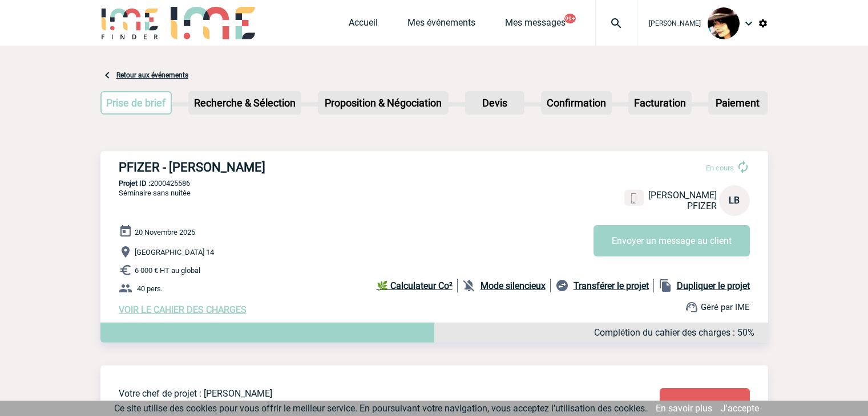 The height and width of the screenshot is (416, 868). I want to click on p: Proposition & Négociation, so click(383, 103).